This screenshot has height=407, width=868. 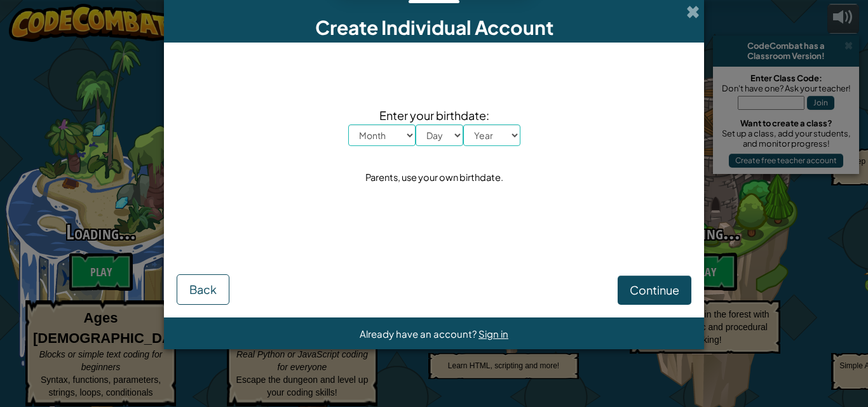 I want to click on div: Parents, use your own birthdate., so click(x=434, y=177).